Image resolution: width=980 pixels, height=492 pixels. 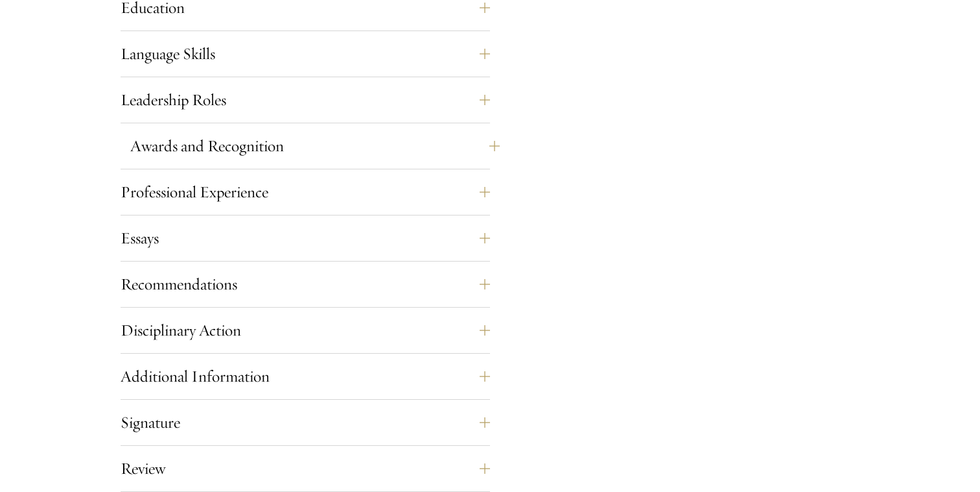 I want to click on button: Review, so click(x=306, y=468).